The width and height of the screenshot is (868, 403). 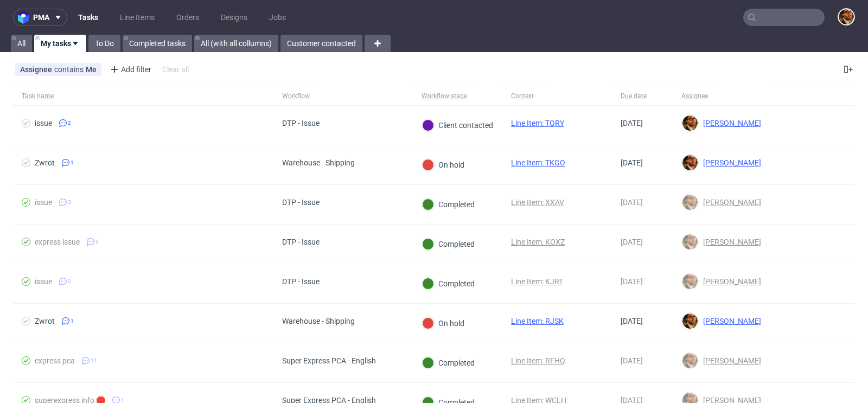 What do you see at coordinates (538, 202) in the screenshot?
I see `a: Line Item: XXAV` at bounding box center [538, 202].